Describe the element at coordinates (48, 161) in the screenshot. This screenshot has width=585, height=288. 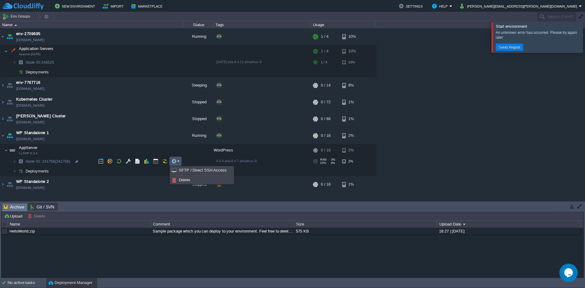
I see `span: Node ID: 241756` at that location.